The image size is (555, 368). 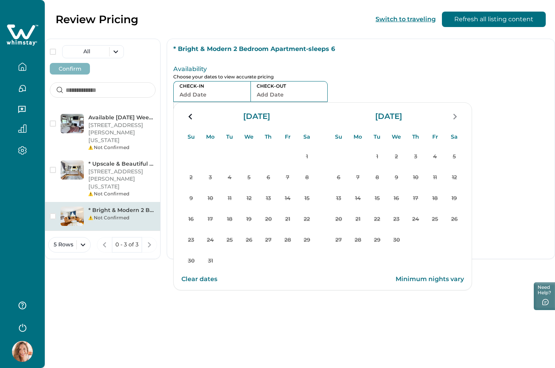 I want to click on p: CHECK-OUT, so click(x=289, y=86).